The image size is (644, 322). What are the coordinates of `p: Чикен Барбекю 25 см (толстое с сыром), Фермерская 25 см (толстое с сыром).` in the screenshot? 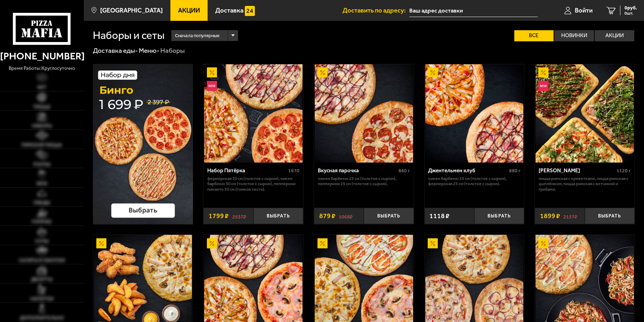 It's located at (474, 181).